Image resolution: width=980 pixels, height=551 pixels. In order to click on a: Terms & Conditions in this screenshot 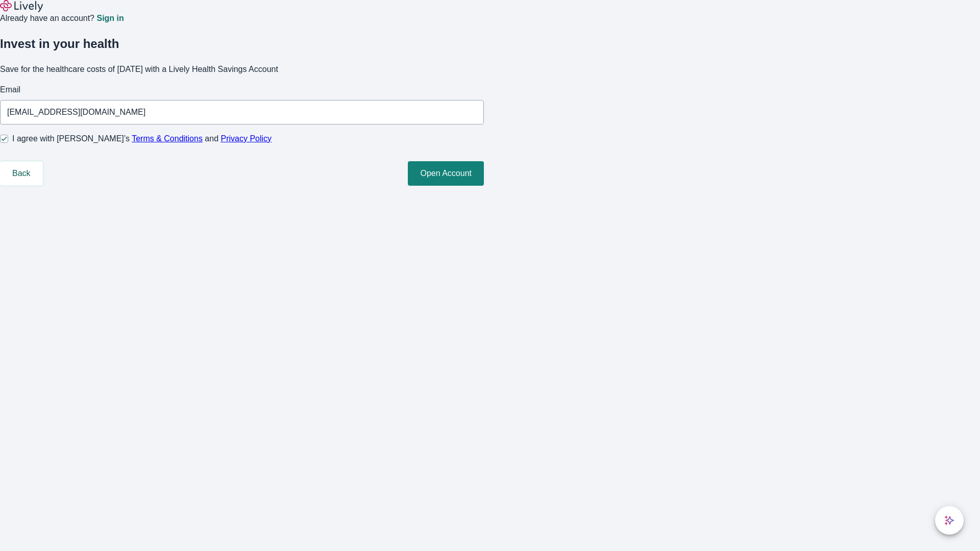, I will do `click(167, 138)`.